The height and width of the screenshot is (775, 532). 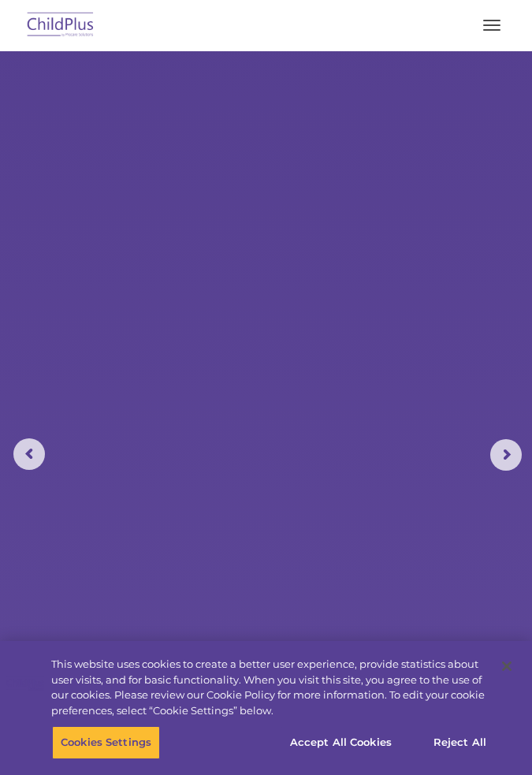 I want to click on button: Close, so click(x=506, y=666).